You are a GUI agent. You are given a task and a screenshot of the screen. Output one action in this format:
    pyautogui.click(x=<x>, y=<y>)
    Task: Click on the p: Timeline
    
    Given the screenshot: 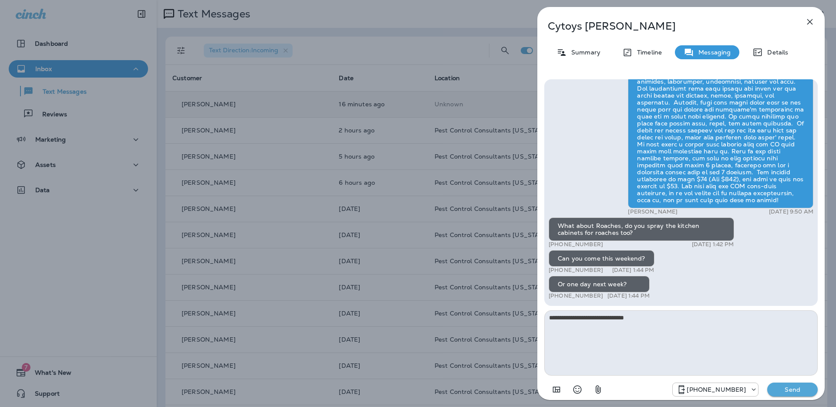 What is the action you would take?
    pyautogui.click(x=647, y=52)
    